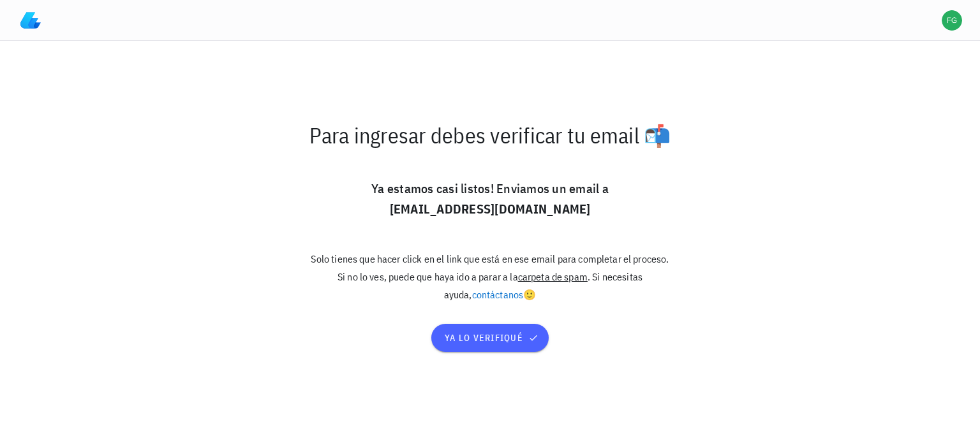 The image size is (980, 443). I want to click on span: carpeta de spam, so click(553, 277).